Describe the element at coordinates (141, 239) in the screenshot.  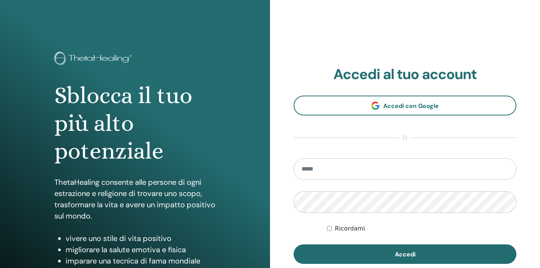
I see `li: vivere uno stile di vita positivo` at that location.